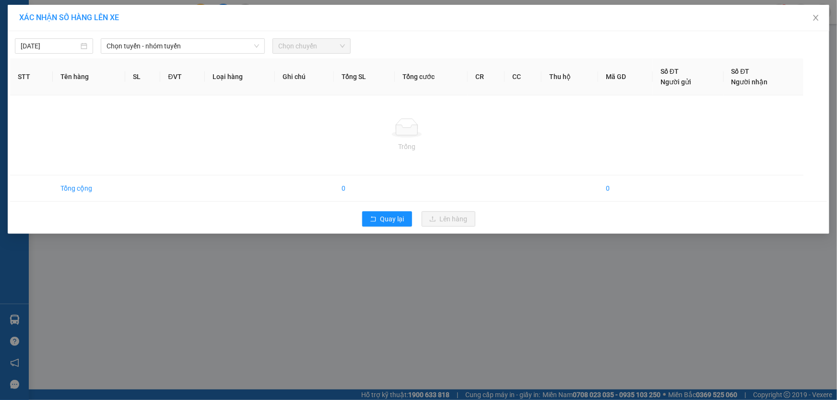 This screenshot has width=837, height=400. Describe the element at coordinates (89, 77) in the screenshot. I see `th: Tên hàng` at that location.